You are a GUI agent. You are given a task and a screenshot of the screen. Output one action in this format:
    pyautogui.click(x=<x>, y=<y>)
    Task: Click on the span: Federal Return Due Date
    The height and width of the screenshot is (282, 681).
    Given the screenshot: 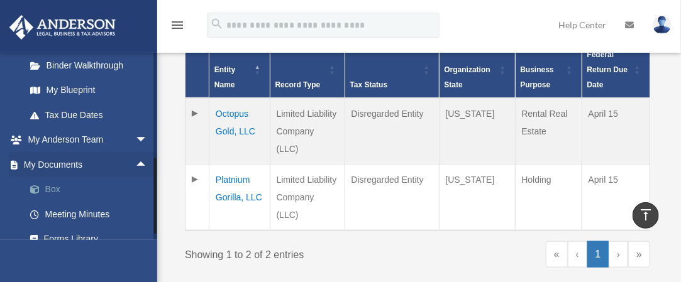 What is the action you would take?
    pyautogui.click(x=608, y=70)
    